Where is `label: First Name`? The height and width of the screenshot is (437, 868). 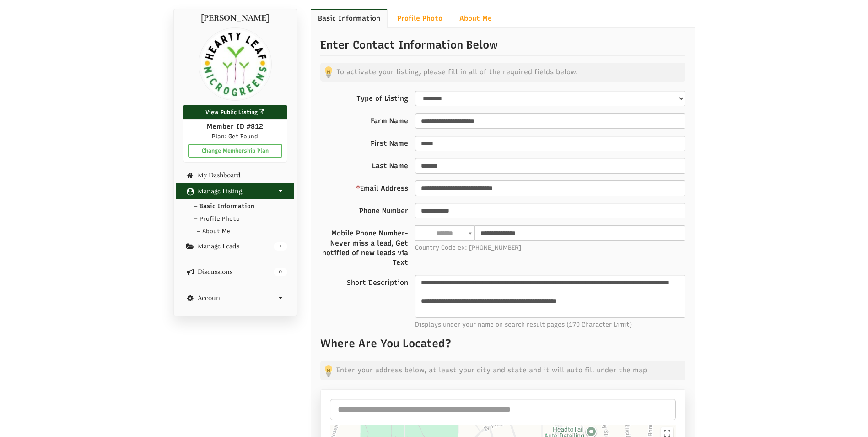 label: First Name is located at coordinates (389, 142).